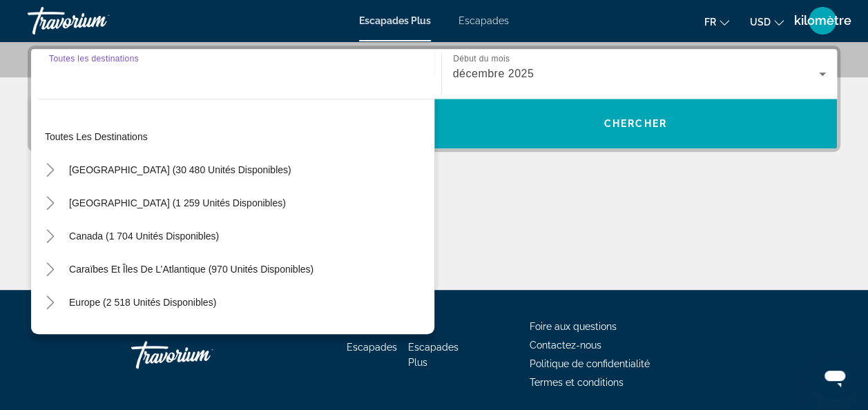 This screenshot has width=868, height=410. Describe the element at coordinates (236, 137) in the screenshot. I see `button: Toutes les destinations` at that location.